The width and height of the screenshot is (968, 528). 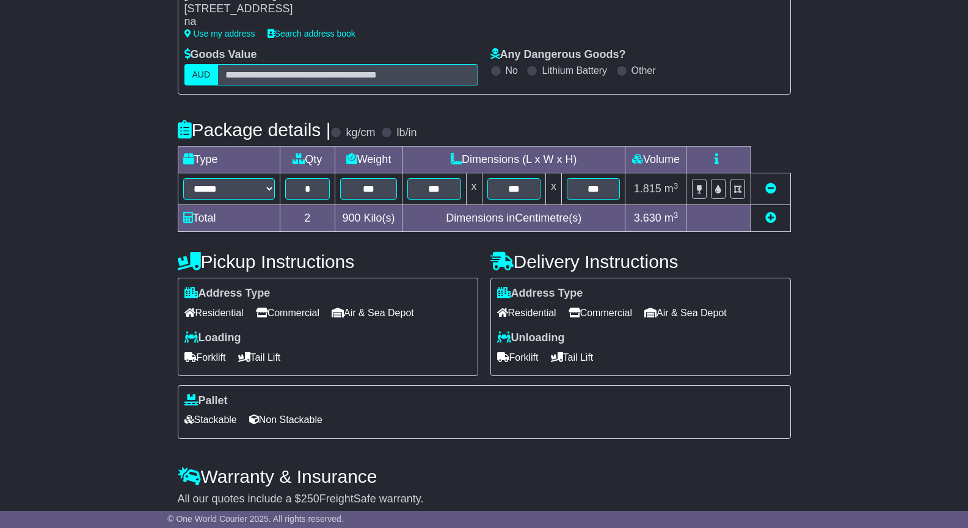 I want to click on span: 900, so click(x=352, y=218).